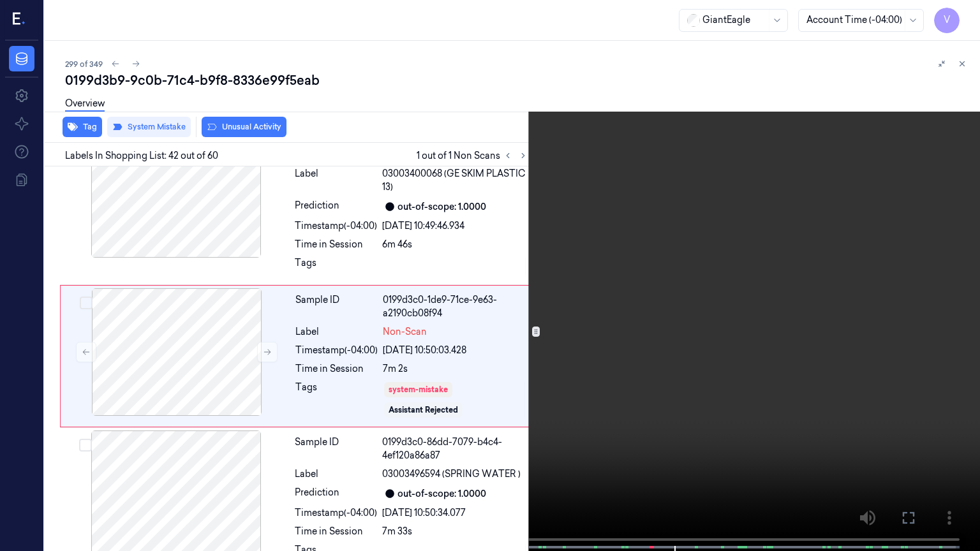 Image resolution: width=980 pixels, height=551 pixels. Describe the element at coordinates (455, 449) in the screenshot. I see `div: 0199d3c0-86dd-7079-b4c4-4ef120a86a87` at that location.